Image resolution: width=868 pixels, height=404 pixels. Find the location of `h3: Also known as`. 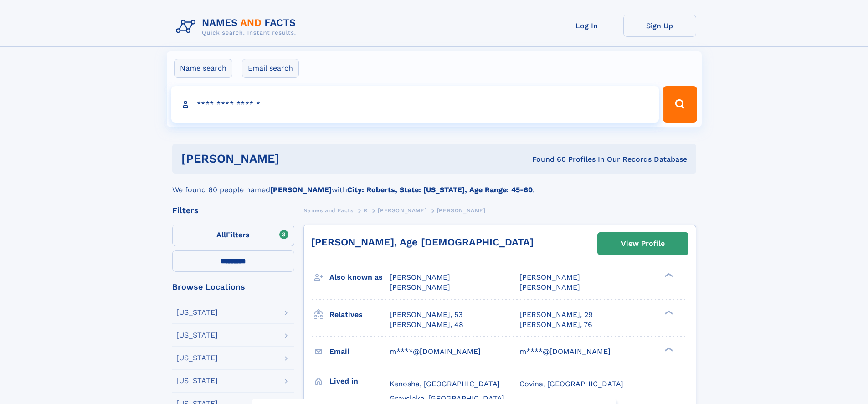

h3: Also known as is located at coordinates (360, 278).